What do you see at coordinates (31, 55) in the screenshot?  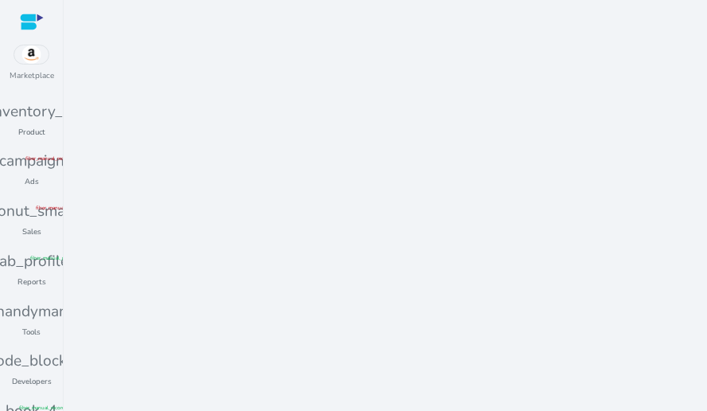 I see `img: amazon.svg` at bounding box center [31, 55].